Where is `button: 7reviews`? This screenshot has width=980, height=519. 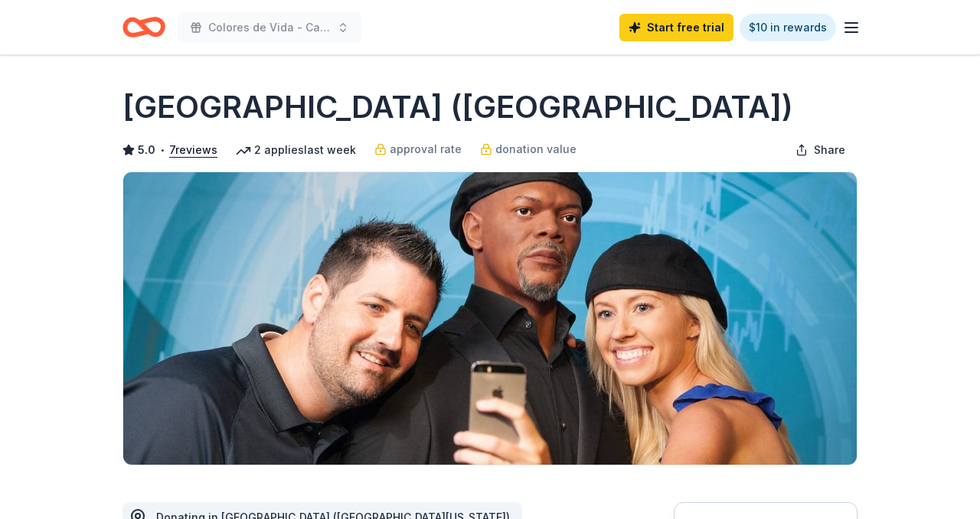 button: 7reviews is located at coordinates (193, 150).